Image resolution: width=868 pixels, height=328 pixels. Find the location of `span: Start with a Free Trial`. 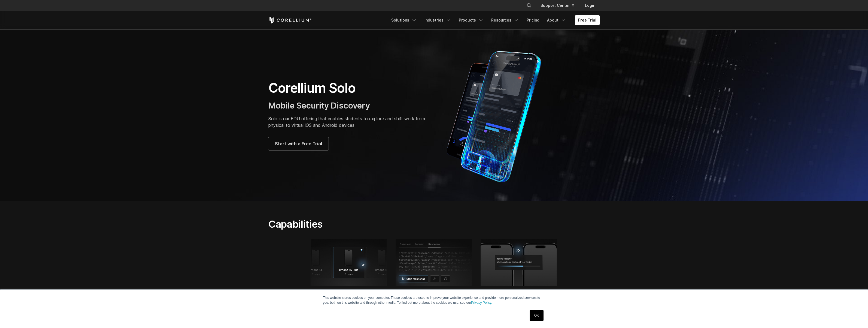

span: Start with a Free Trial is located at coordinates (298, 144).